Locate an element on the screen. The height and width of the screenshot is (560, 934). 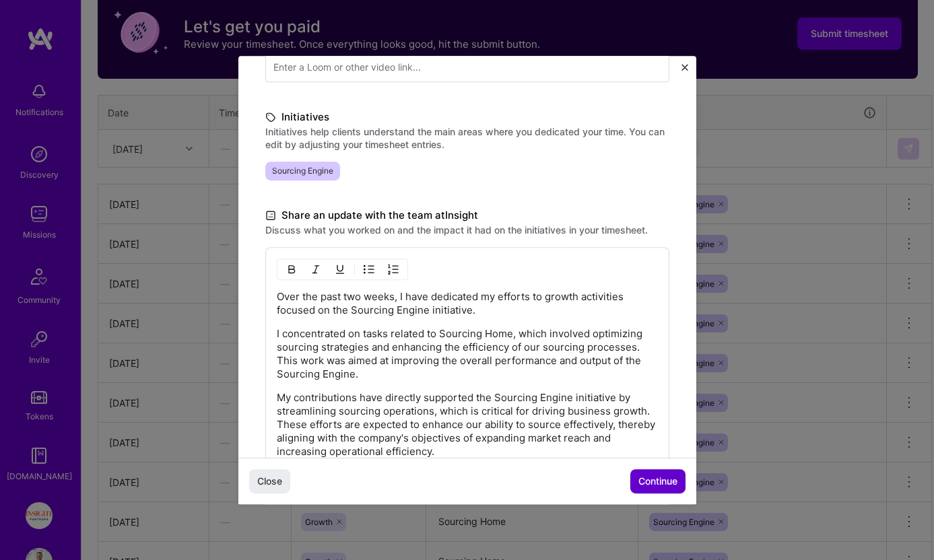
span: Close is located at coordinates (270, 481).